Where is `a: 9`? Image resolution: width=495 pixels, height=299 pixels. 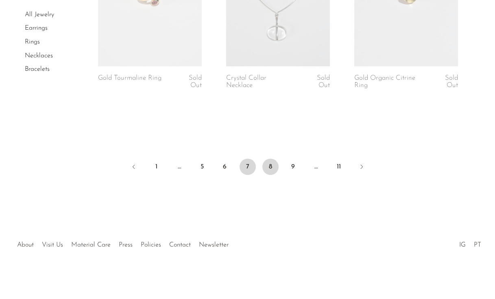
a: 9 is located at coordinates (293, 167).